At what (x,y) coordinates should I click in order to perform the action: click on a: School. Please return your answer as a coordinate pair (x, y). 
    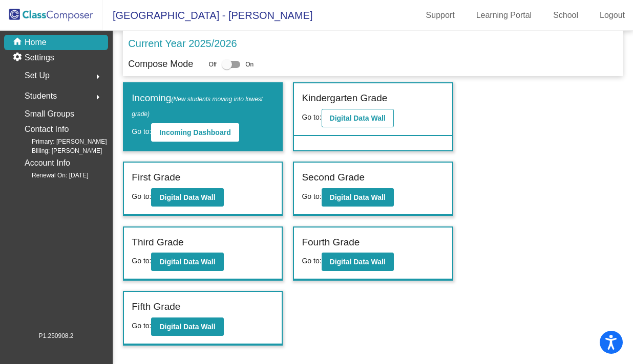
    Looking at the image, I should click on (565, 15).